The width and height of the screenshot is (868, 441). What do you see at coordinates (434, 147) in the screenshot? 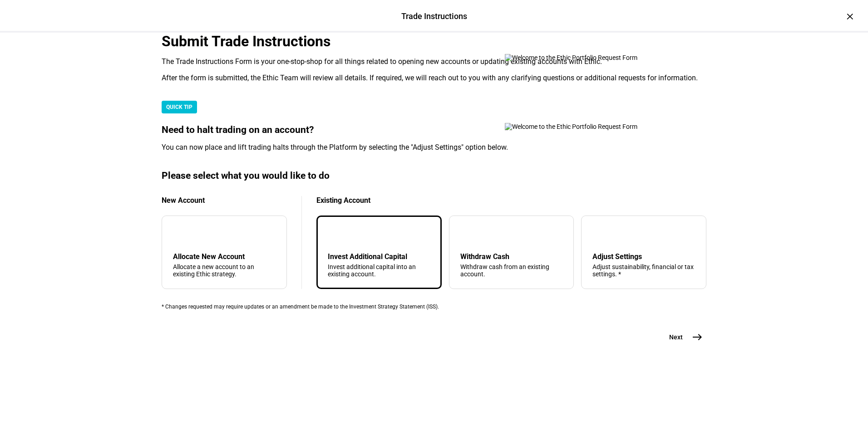
I see `div: You can now place and lift trading halts through the Platform by selecting the "Adjust Settings" ...` at bounding box center [434, 147].